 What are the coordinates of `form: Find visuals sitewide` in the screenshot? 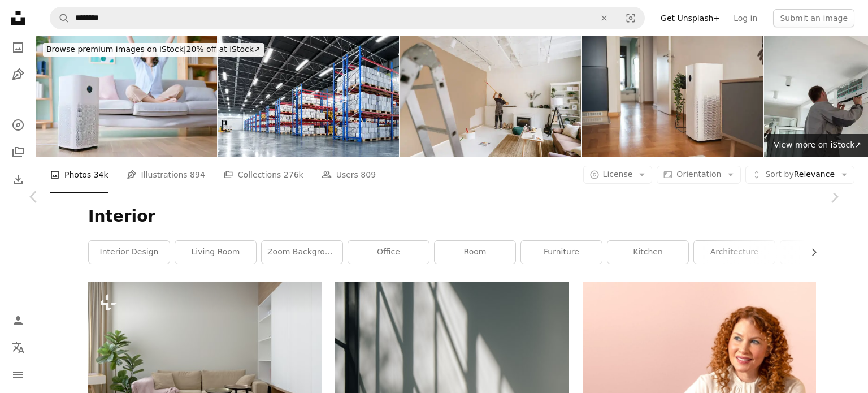 It's located at (347, 18).